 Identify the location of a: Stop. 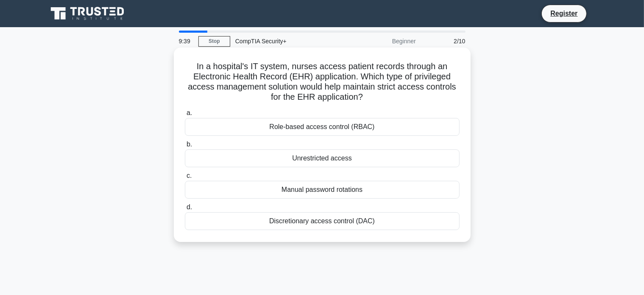
(214, 41).